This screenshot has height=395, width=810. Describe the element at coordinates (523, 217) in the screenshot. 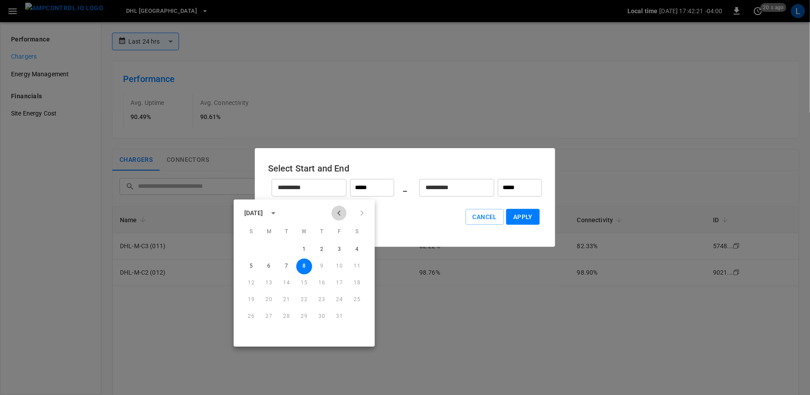

I see `button: Apply` at that location.